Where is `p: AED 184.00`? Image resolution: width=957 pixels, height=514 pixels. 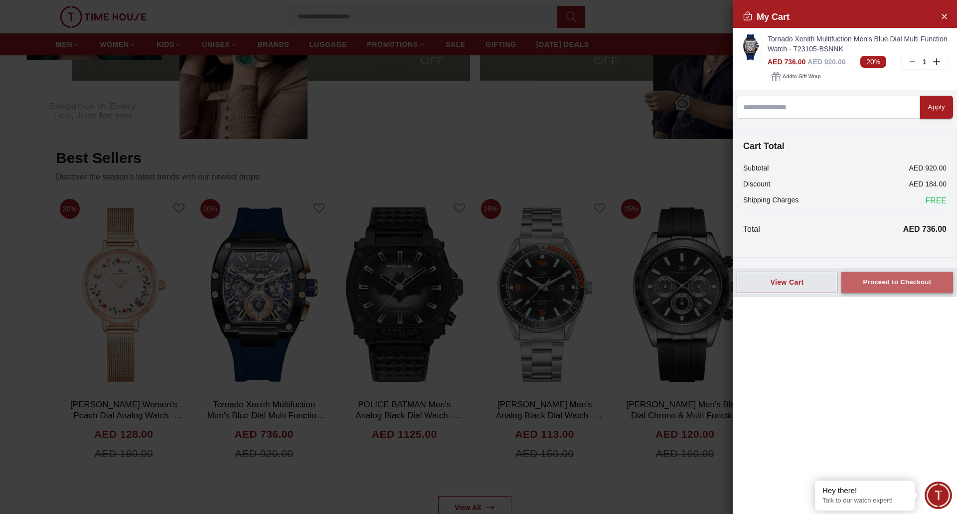 p: AED 184.00 is located at coordinates (928, 184).